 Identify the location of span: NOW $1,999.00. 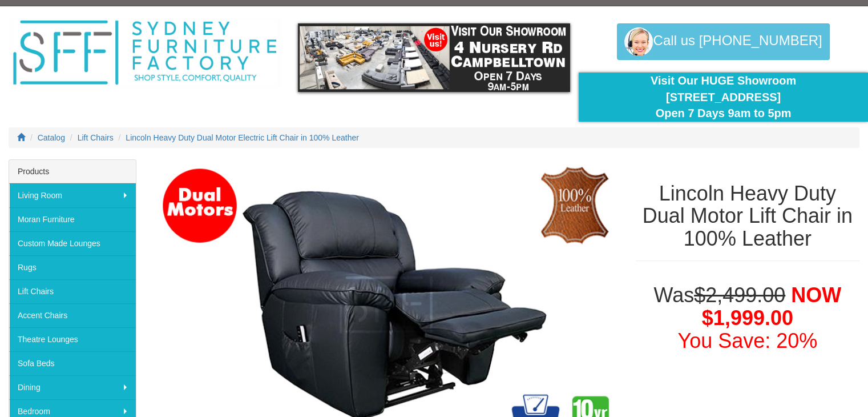
(772, 306).